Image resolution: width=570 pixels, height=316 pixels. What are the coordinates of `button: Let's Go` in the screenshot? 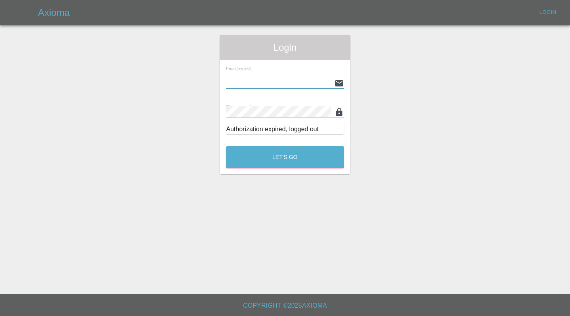 It's located at (285, 157).